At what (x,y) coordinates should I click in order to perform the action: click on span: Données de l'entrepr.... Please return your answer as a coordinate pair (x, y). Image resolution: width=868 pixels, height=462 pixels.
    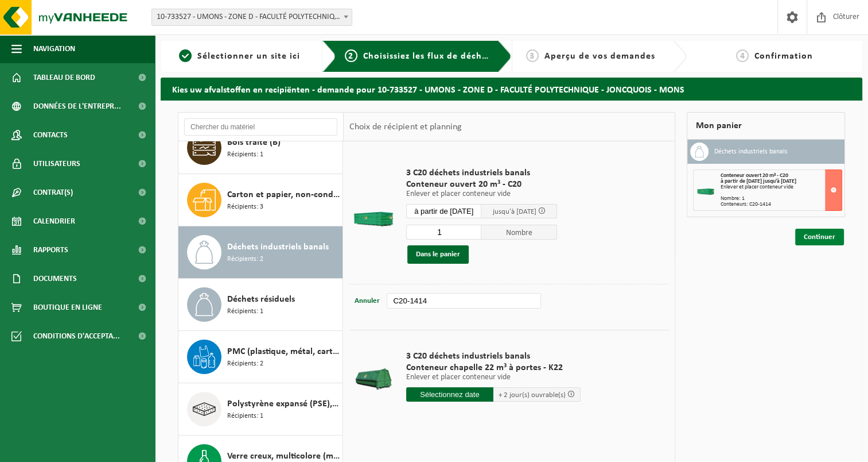
    Looking at the image, I should click on (77, 106).